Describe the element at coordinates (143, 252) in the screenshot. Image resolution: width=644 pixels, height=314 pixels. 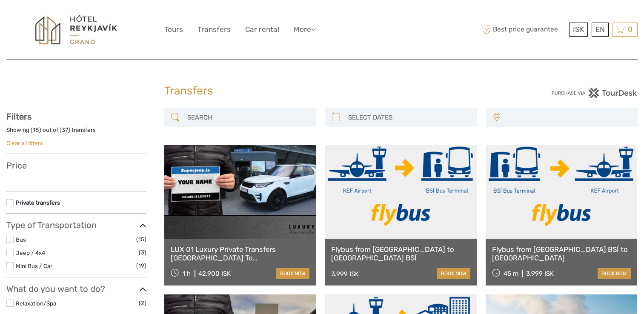
I see `span: (3)` at that location.